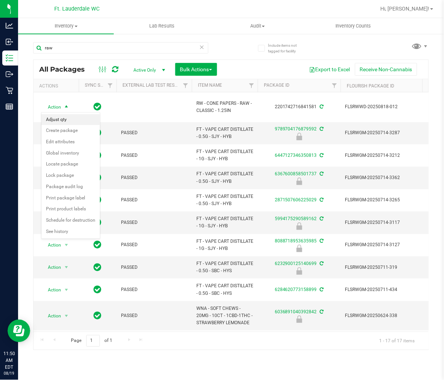  Describe the element at coordinates (296, 219) in the screenshot. I see `a: 5994175290589162` at that location.